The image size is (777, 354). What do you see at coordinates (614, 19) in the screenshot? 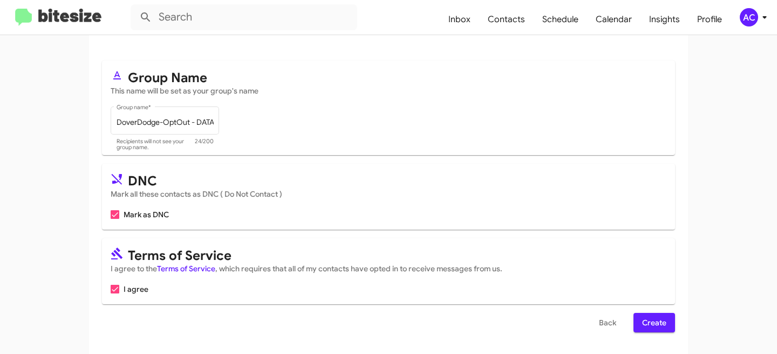
I see `a: Calendar` at bounding box center [614, 19].